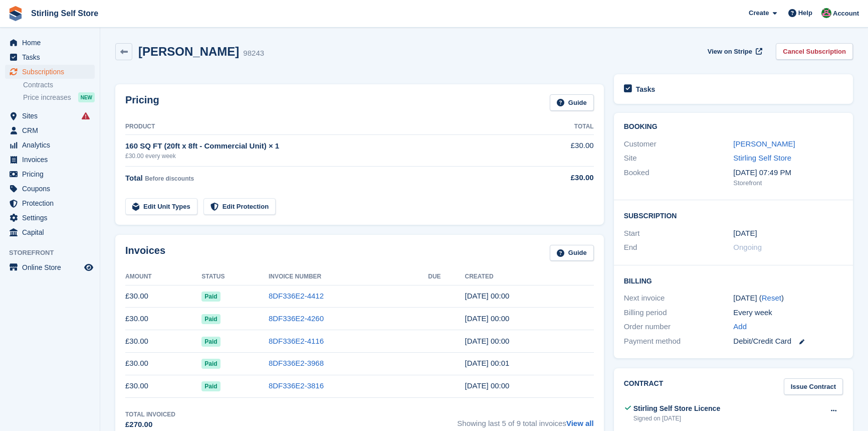 The image size is (868, 431). I want to click on h2: Tasks, so click(646, 89).